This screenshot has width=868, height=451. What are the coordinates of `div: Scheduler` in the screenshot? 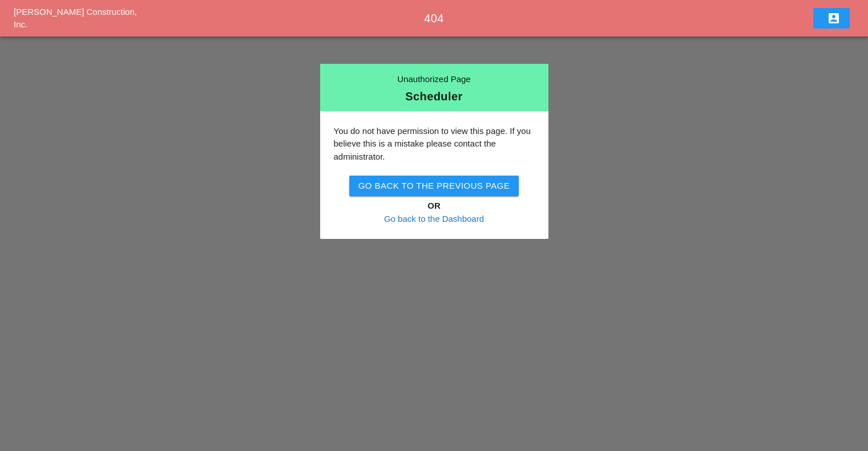 It's located at (435, 96).